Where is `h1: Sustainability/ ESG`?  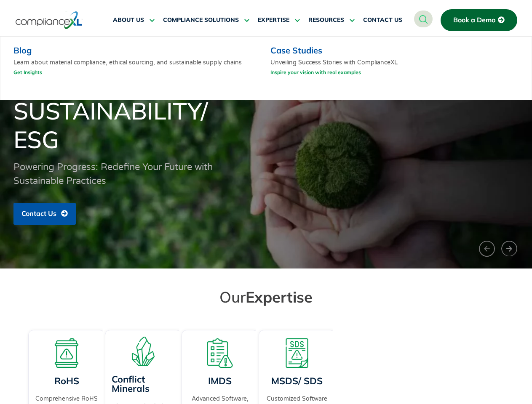 h1: Sustainability/ ESG is located at coordinates (266, 125).